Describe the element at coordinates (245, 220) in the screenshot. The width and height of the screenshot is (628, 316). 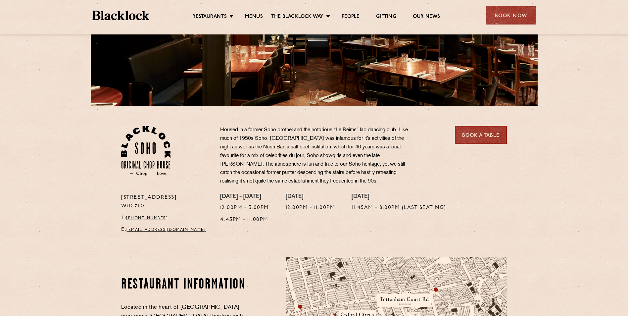
I see `p: 4:45pm - 11:00pm` at that location.